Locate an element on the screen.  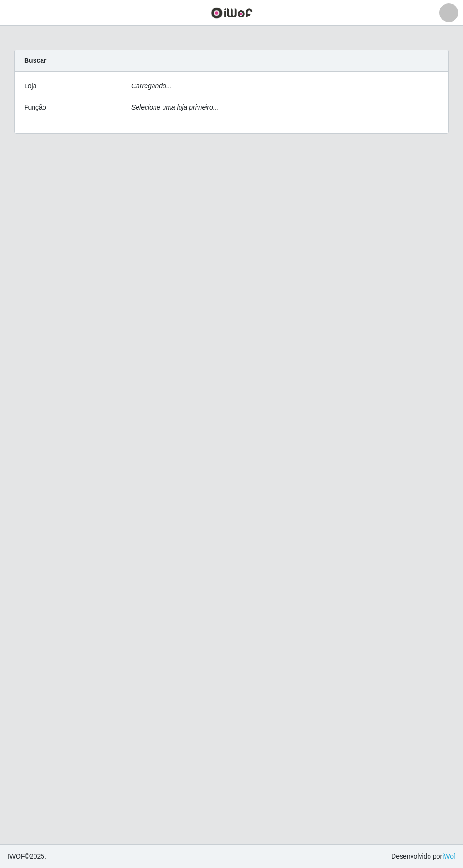
span: © 2025 . is located at coordinates (27, 856).